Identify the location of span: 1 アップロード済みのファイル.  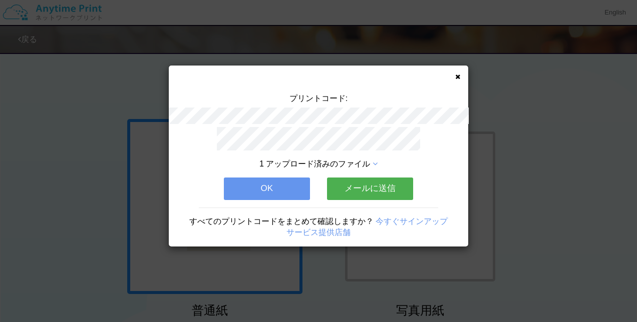
(314, 164).